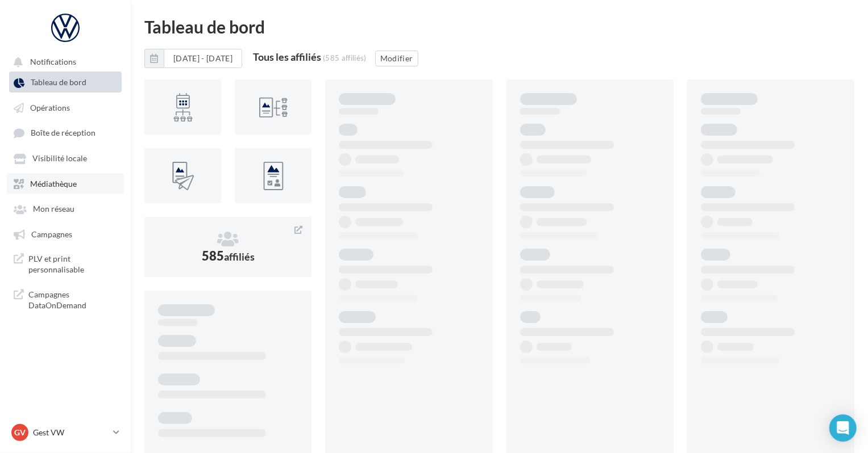 This screenshot has height=453, width=868. Describe the element at coordinates (843, 428) in the screenshot. I see `div: Open Intercom Messenger` at that location.